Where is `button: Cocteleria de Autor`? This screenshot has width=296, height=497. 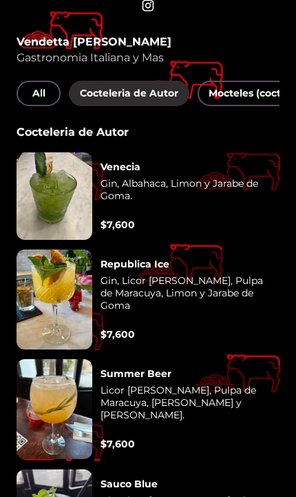
button: Cocteleria de Autor is located at coordinates (129, 93).